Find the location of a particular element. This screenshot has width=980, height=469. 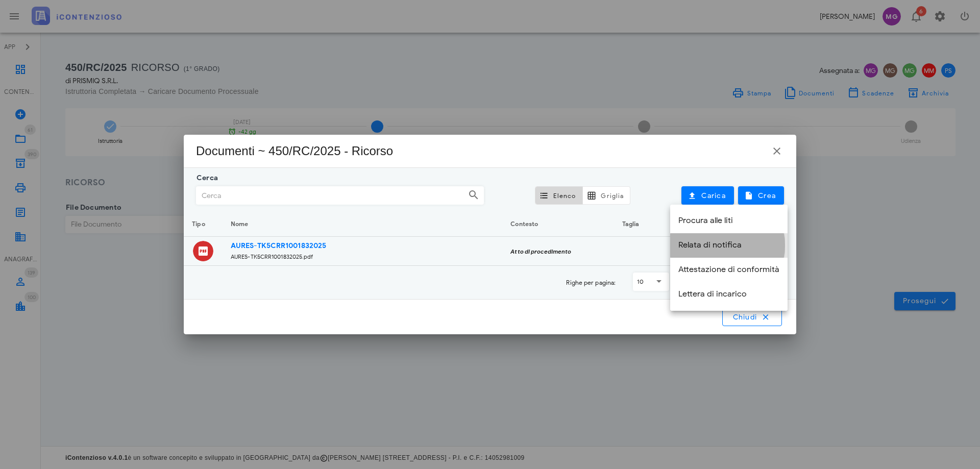

button: Griglia is located at coordinates (606, 195).